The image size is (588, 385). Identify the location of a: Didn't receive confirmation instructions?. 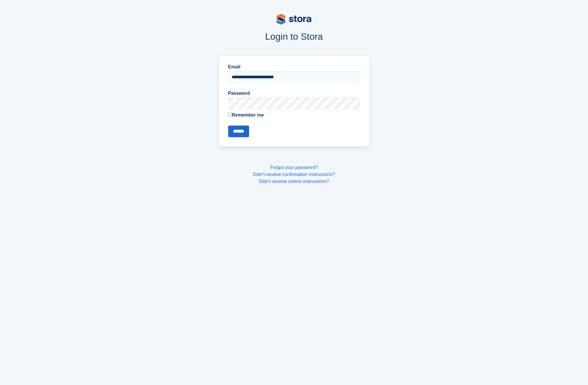
(294, 174).